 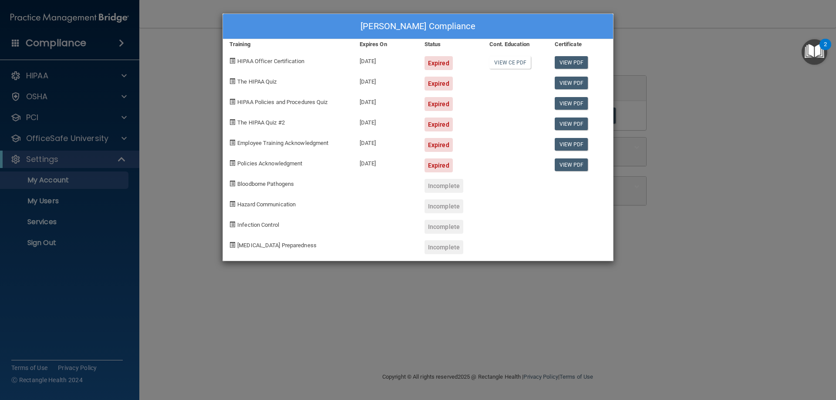 I want to click on span: Hazard Communication, so click(x=267, y=204).